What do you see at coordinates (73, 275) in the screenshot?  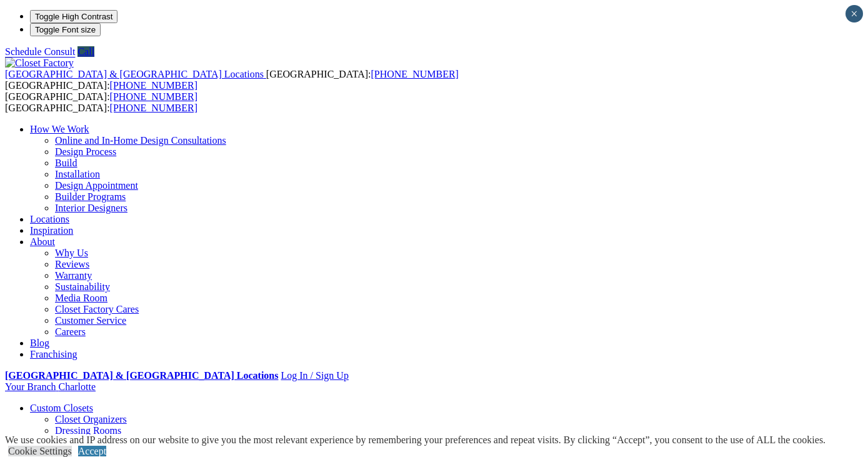 I see `a: Warranty` at bounding box center [73, 275].